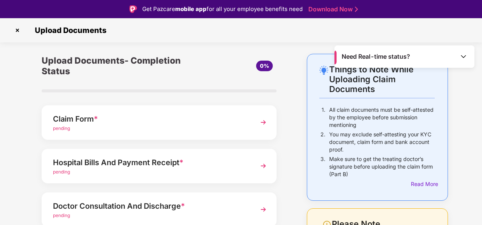 This screenshot has width=482, height=225. Describe the element at coordinates (323, 167) in the screenshot. I see `p: 3.` at that location.